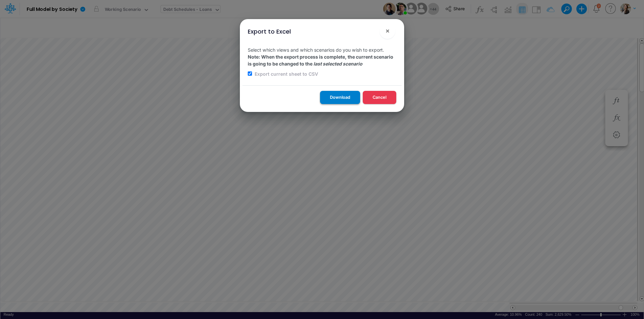 The height and width of the screenshot is (319, 644). I want to click on label: Export current sheet to CSV, so click(286, 74).